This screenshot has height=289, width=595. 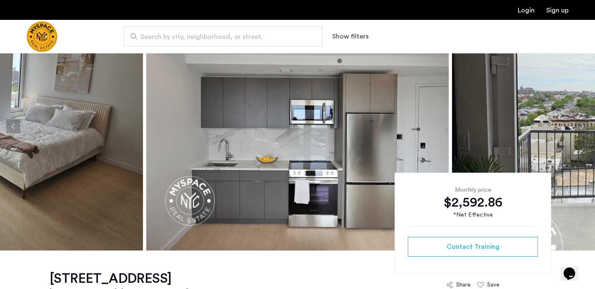 What do you see at coordinates (494, 285) in the screenshot?
I see `div: Save` at bounding box center [494, 285].